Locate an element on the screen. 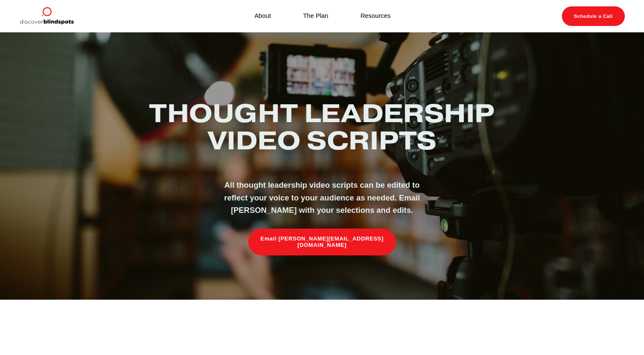 This screenshot has width=644, height=355. h2: Thought Leadership Video Scripts is located at coordinates (322, 127).